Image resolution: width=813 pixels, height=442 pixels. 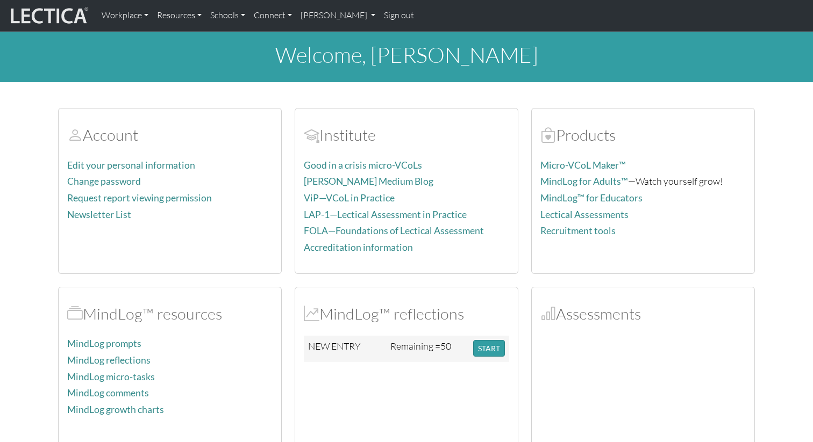 What do you see at coordinates (227, 16) in the screenshot?
I see `a: Schools` at bounding box center [227, 16].